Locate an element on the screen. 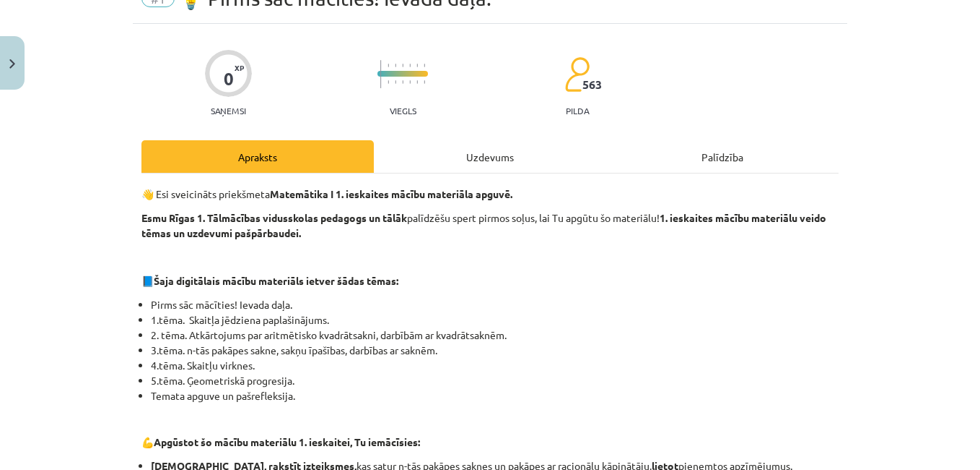 The width and height of the screenshot is (980, 470). div: Uzdevums is located at coordinates (490, 156).